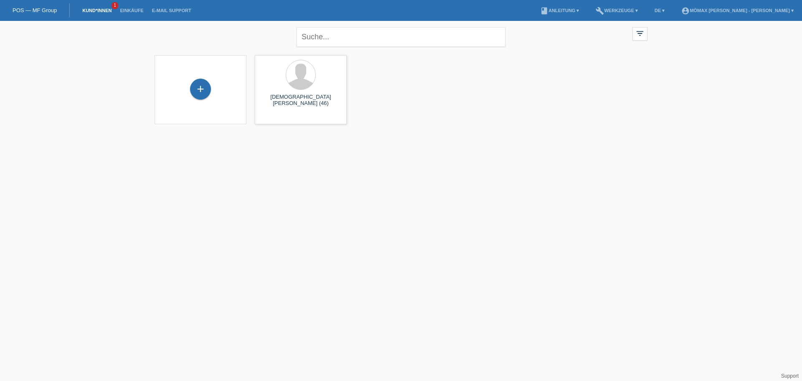 Image resolution: width=802 pixels, height=381 pixels. What do you see at coordinates (172, 10) in the screenshot?
I see `a: E-Mail Support` at bounding box center [172, 10].